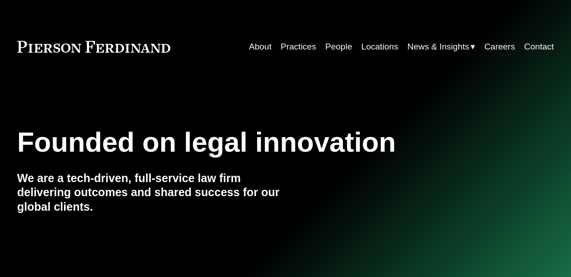  Describe the element at coordinates (539, 47) in the screenshot. I see `a: Contact` at that location.